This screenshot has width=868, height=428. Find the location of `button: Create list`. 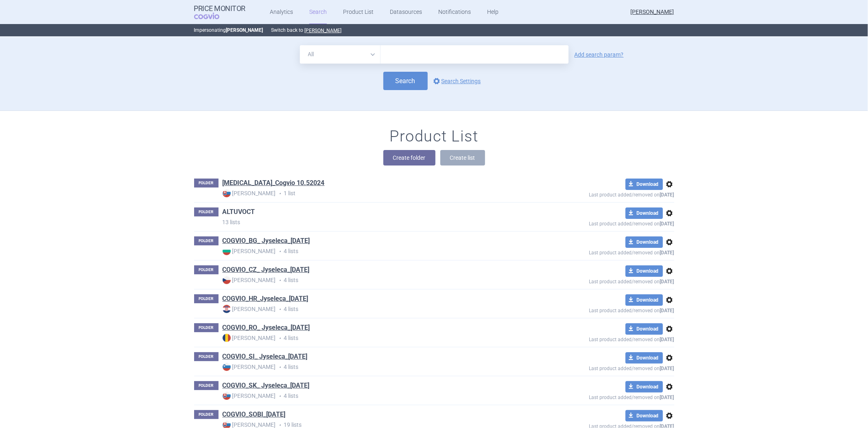

button: Create list is located at coordinates (462, 158).